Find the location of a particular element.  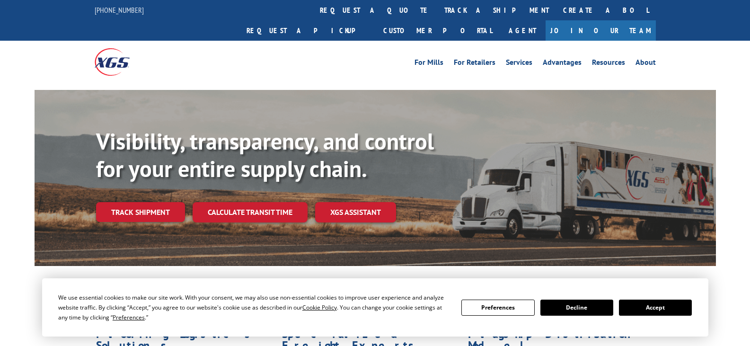

a: XGS ASSISTANT is located at coordinates (355, 212).